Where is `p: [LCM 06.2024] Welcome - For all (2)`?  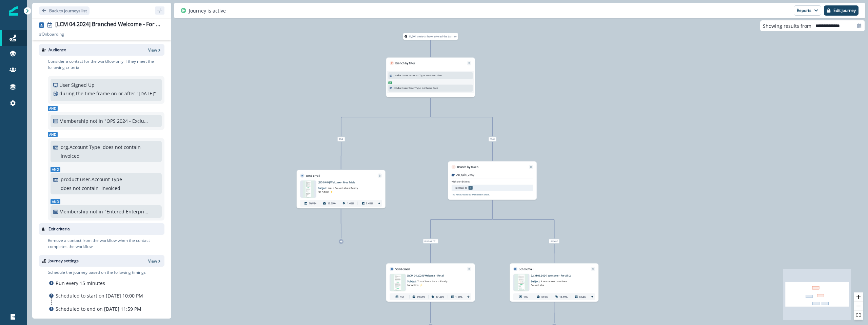
p: [LCM 06.2024] Welcome - For all (2) is located at coordinates (558, 276).